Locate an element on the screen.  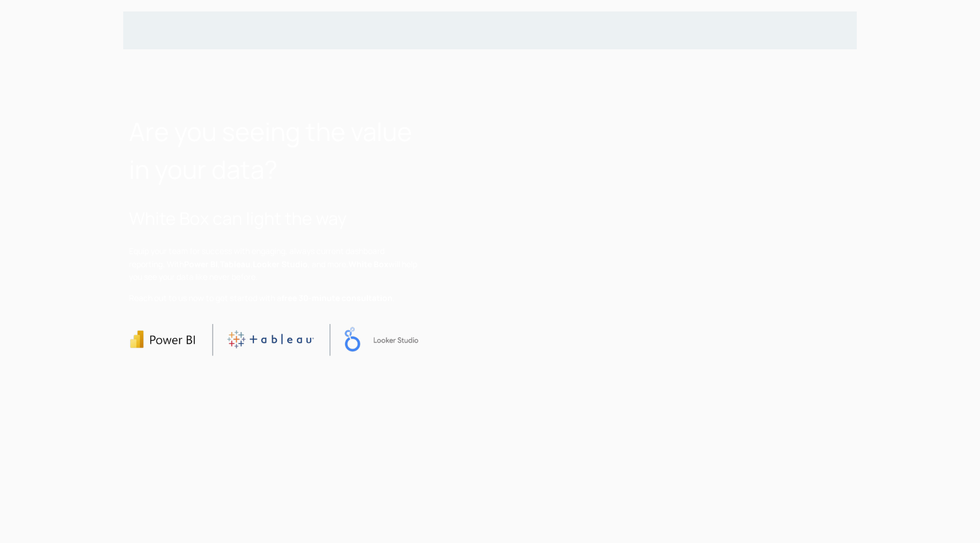
h2: White Box can light the way is located at coordinates (273, 218).